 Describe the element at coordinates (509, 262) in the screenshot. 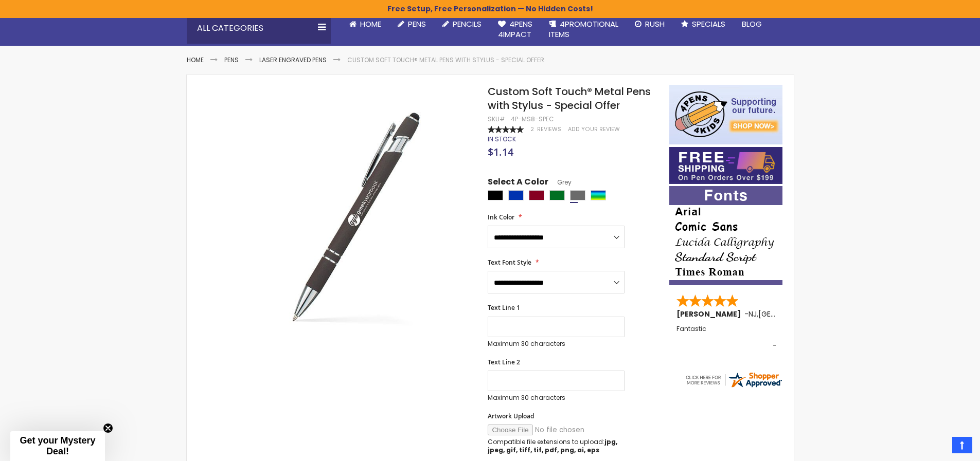

I see `span: Text Font Style` at that location.